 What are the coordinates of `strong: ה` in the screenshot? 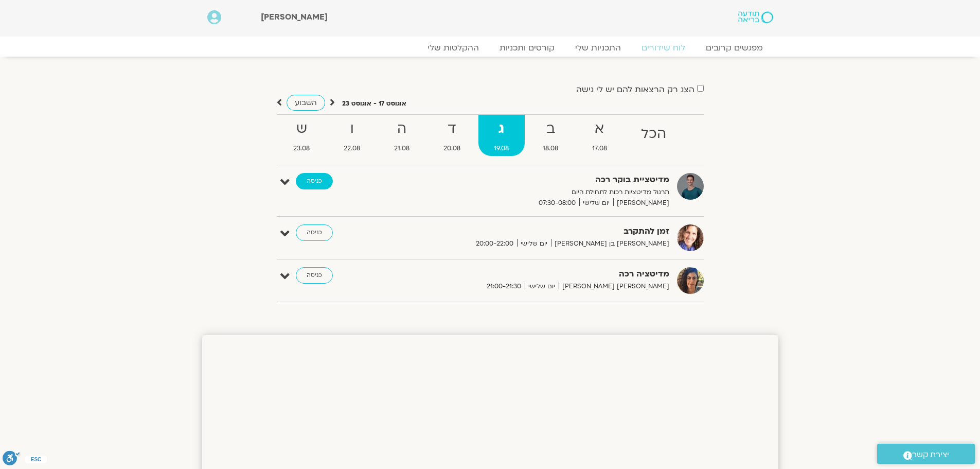 It's located at (402, 129).